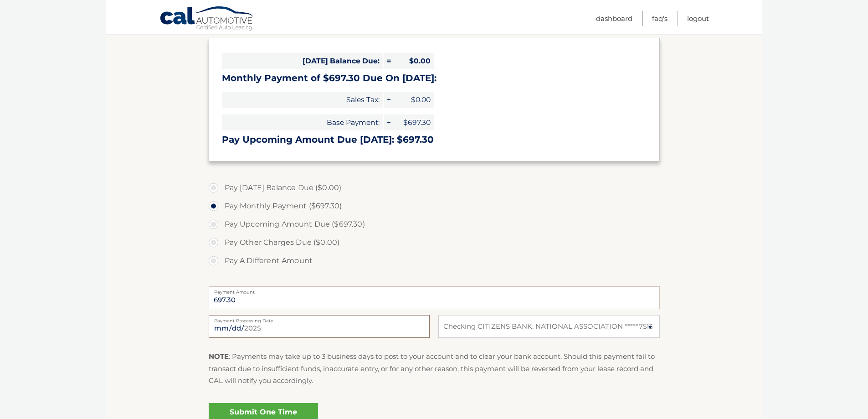 This screenshot has width=868, height=419. I want to click on label: Pay Monthly Payment ($697.30), so click(434, 206).